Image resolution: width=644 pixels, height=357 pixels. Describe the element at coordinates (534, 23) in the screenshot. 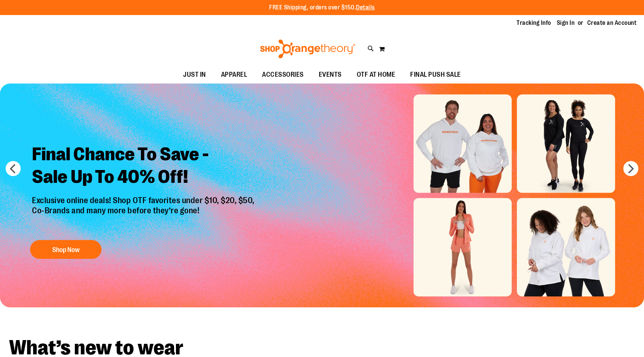

I see `a: Tracking Info` at that location.